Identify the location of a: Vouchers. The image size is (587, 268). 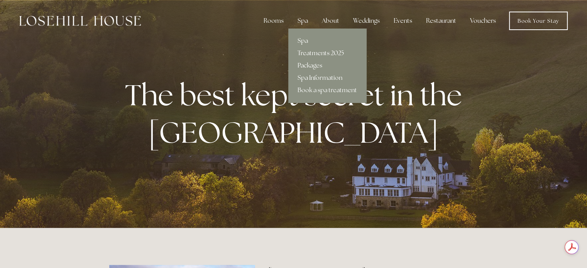
(482, 21).